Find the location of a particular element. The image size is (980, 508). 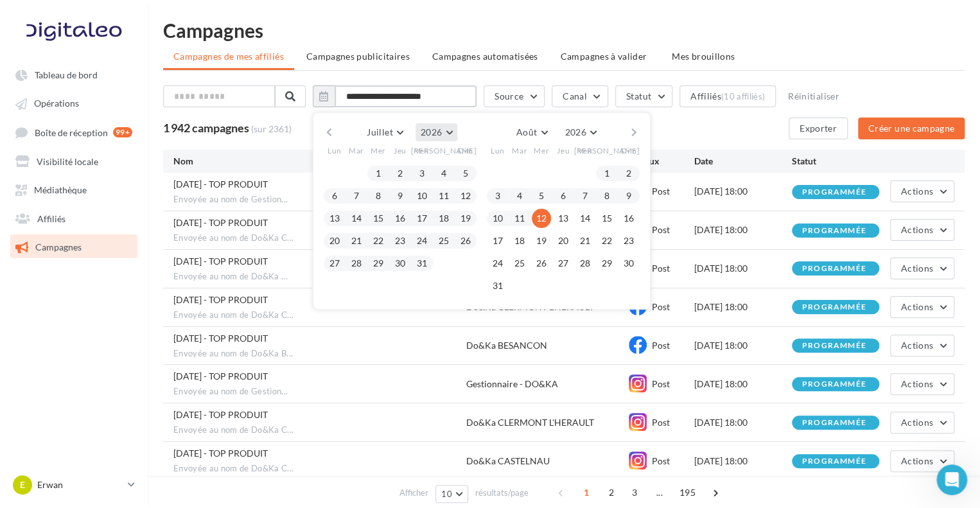

div: (10 affiliés) is located at coordinates (743, 96).